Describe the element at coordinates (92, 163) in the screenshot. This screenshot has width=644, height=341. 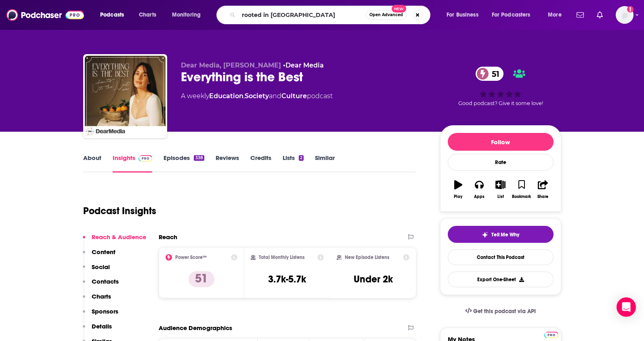
I see `a: About` at that location.